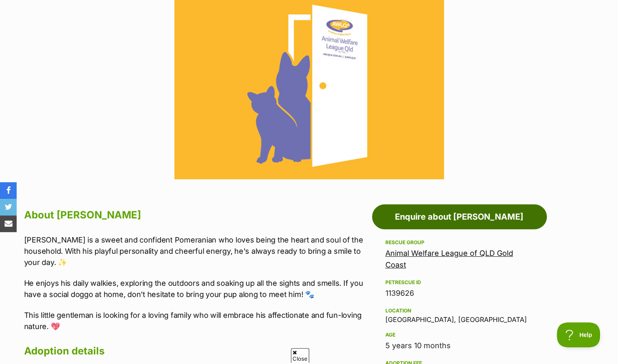 This screenshot has height=364, width=618. I want to click on div: PetRescue ID, so click(460, 282).